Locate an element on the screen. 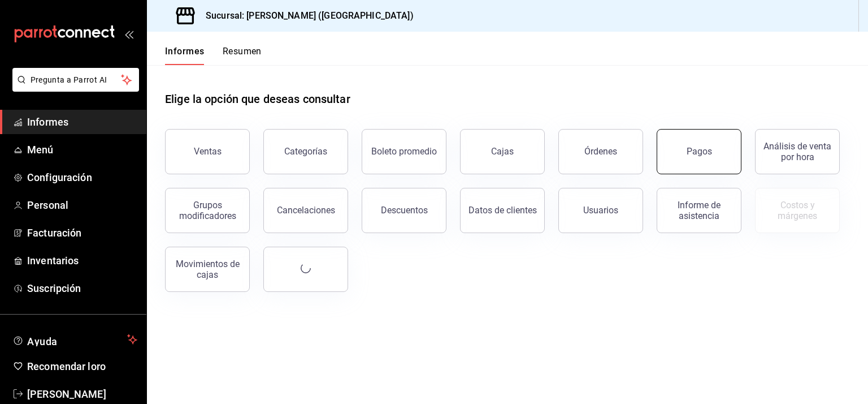 The height and width of the screenshot is (404, 868). font: Resumen is located at coordinates (242, 51).